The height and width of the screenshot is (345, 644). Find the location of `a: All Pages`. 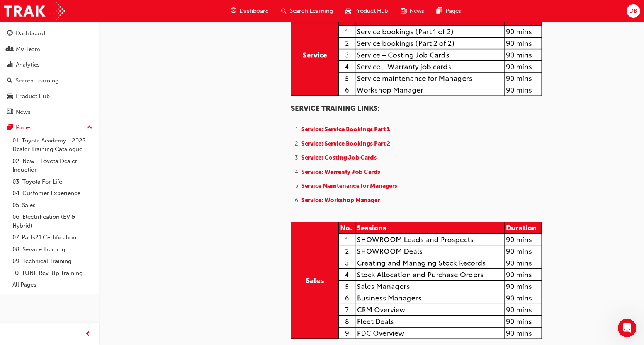

a: All Pages is located at coordinates (53, 284).